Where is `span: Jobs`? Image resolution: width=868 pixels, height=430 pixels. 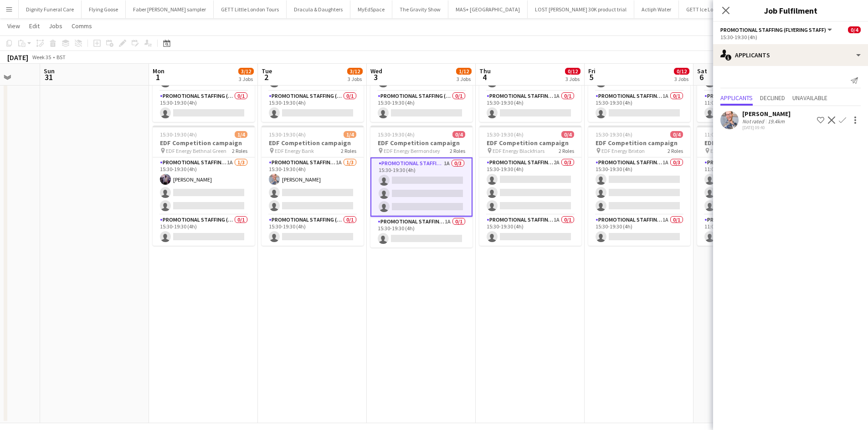
span: Jobs is located at coordinates (56, 26).